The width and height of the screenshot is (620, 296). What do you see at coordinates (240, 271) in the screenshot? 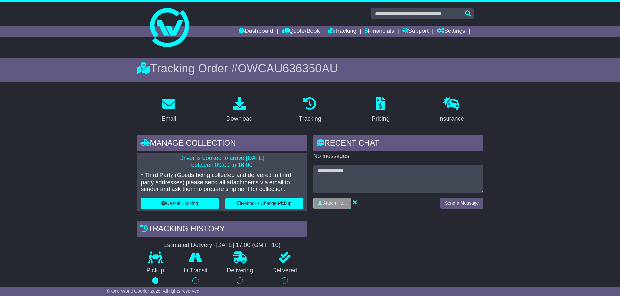
I see `p: Delivering` at bounding box center [240, 271].